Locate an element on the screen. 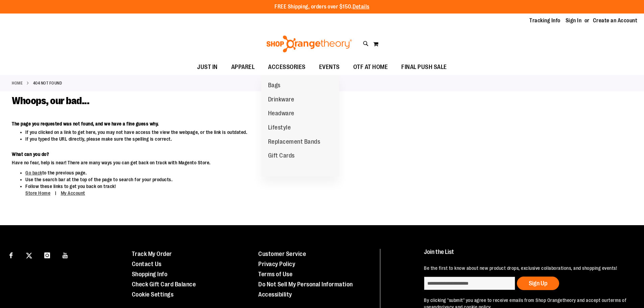 The height and width of the screenshot is (308, 644). li: Follow these links to get you back on track! is located at coordinates (264, 190).